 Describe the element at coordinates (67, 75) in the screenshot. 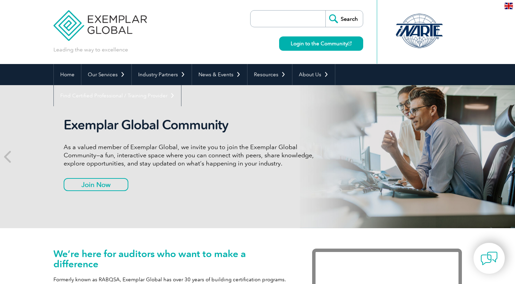

I see `a: Home` at that location.